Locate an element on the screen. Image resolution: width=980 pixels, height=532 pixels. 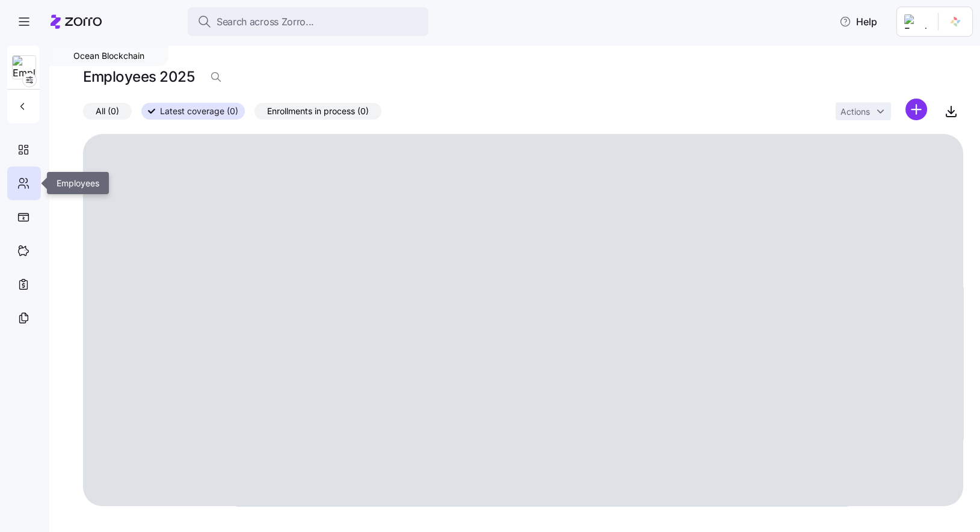
span: Latest coverage (0) is located at coordinates (199, 111).